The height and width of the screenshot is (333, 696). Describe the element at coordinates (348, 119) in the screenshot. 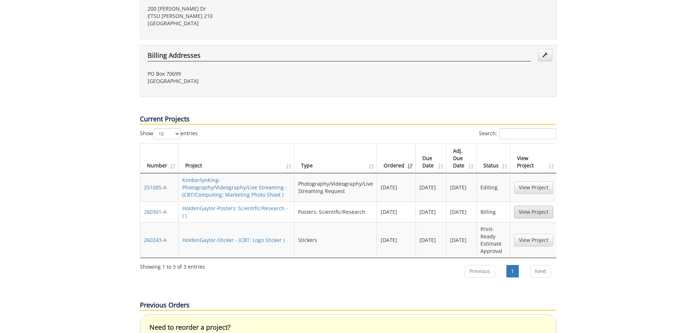

I see `p: Current Projects` at that location.